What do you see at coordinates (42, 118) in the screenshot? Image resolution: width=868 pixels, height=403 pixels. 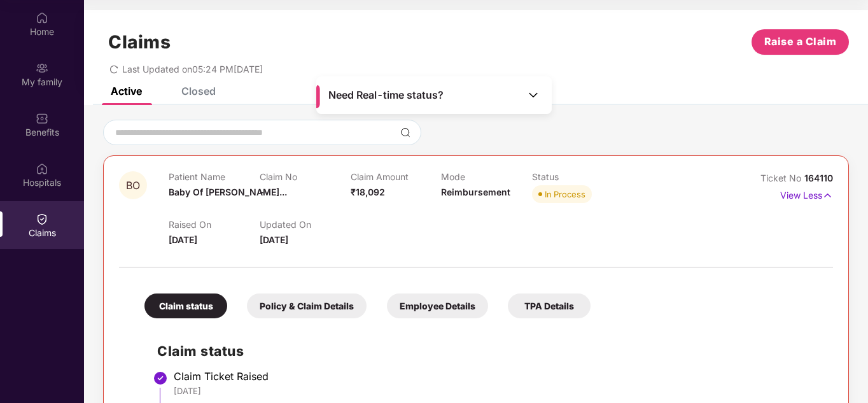 I see `img: svg+xml;base64,PHN2ZyBpZD0iQmVuZWZpdHMiIHhtbG5zPSJodHRwOi8vd3d3LnczLm9yZy8yMDAwL3N2ZyIgd2lkdGg9Ij...` at bounding box center [42, 118].